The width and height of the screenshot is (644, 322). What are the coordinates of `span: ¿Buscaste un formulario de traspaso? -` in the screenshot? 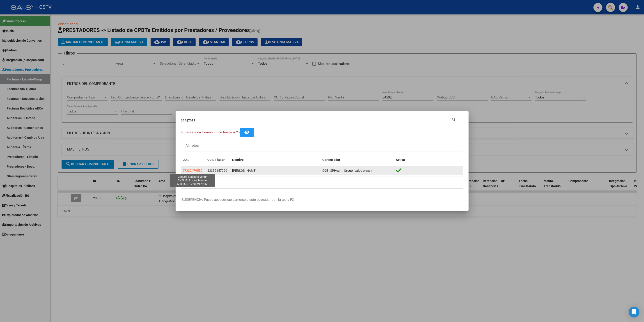 It's located at (211, 132).